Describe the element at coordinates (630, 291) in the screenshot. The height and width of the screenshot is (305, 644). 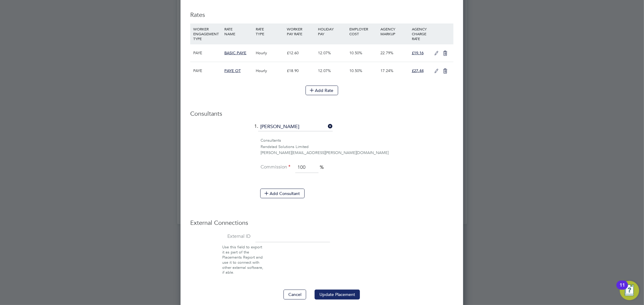
I see `button: Open Resource Center, 11 new notifications` at that location.